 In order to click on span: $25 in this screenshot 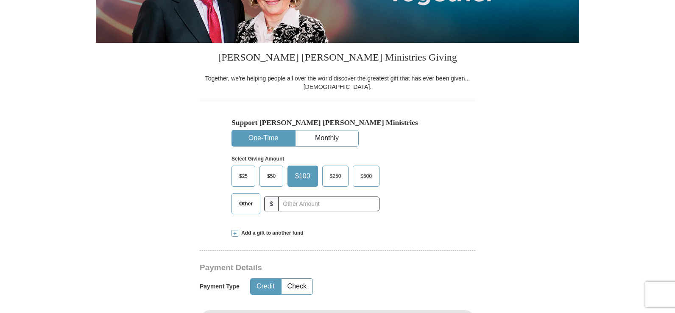, I will do `click(243, 176)`.